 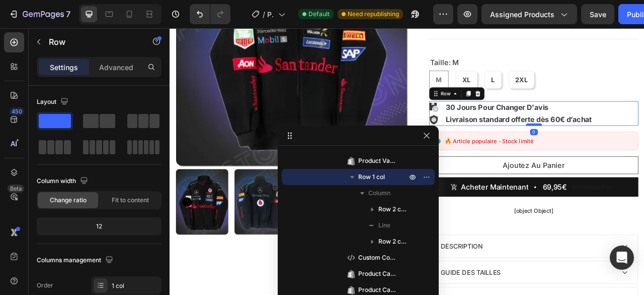 I want to click on div: 69,95€, so click(x=490, y=202).